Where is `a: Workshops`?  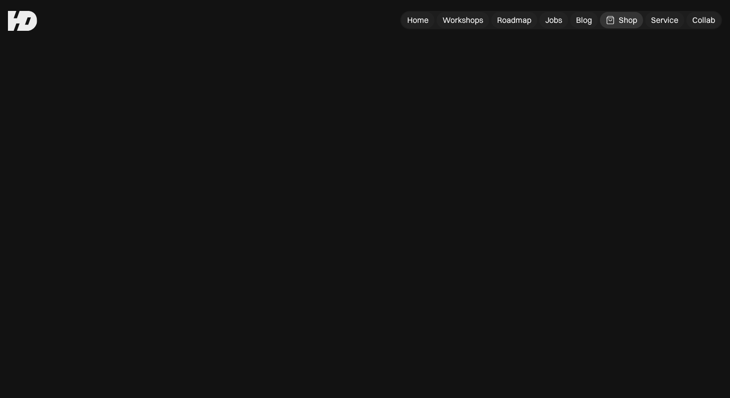
a: Workshops is located at coordinates (463, 20).